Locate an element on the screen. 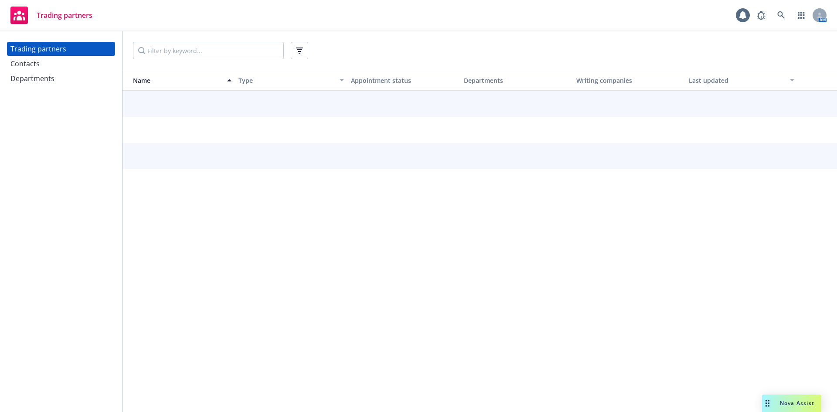  div: Name is located at coordinates (174, 80).